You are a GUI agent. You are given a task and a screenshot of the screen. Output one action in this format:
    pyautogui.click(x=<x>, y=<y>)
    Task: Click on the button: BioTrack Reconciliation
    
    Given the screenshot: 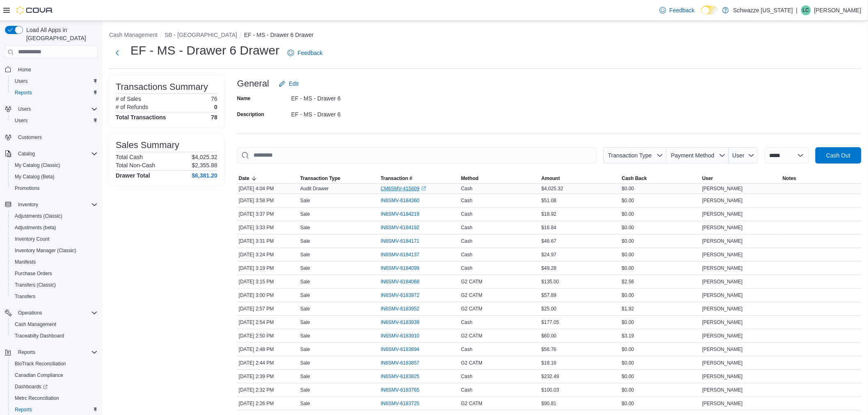 What is the action you would take?
    pyautogui.click(x=54, y=363)
    